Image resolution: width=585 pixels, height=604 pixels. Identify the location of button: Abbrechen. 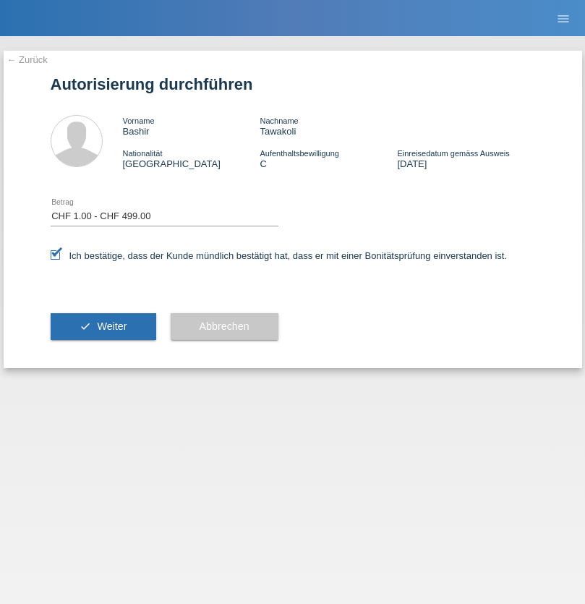
(224, 327).